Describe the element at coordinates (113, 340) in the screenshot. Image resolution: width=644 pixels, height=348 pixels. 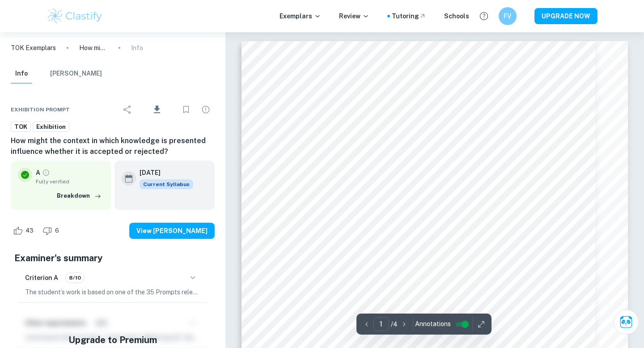
I see `h5: Upgrade to Premium` at that location.